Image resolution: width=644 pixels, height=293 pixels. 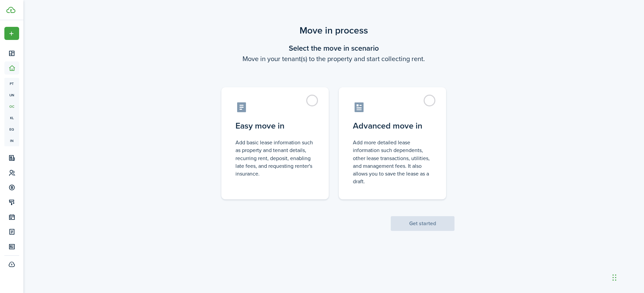 I want to click on div: Chat Widget, so click(x=586, y=256).